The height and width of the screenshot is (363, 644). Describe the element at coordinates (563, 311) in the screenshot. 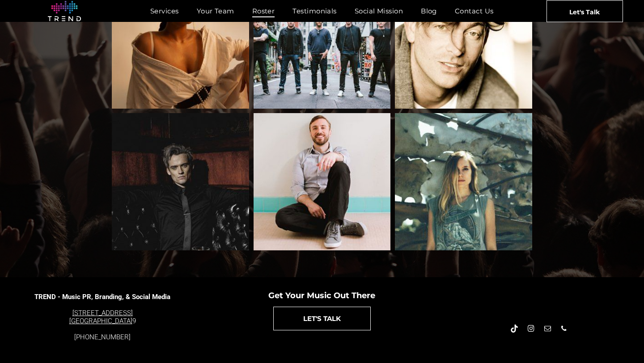

I see `div: Chat Widget` at that location.